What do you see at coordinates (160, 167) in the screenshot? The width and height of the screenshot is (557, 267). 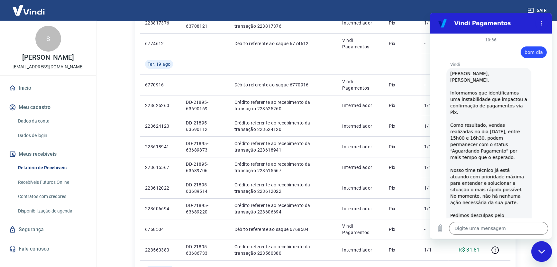 I see `p: 223615567` at bounding box center [160, 167].